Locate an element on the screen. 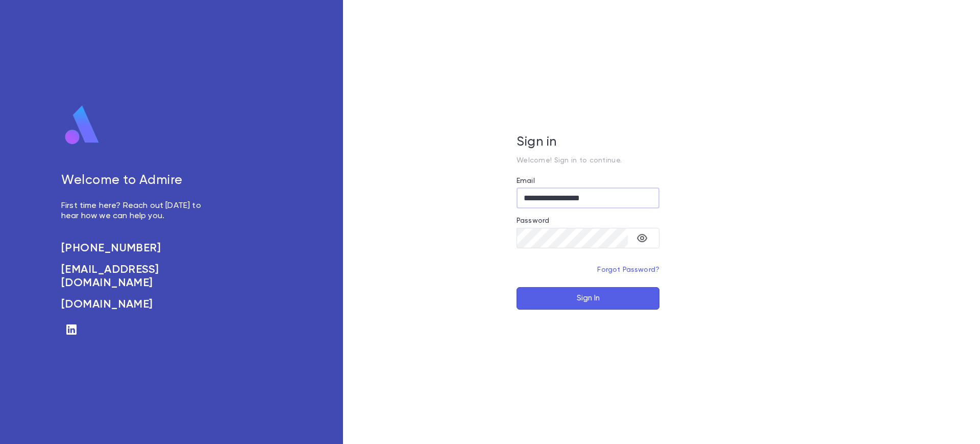 The width and height of the screenshot is (980, 444). label: Password is located at coordinates (533, 220).